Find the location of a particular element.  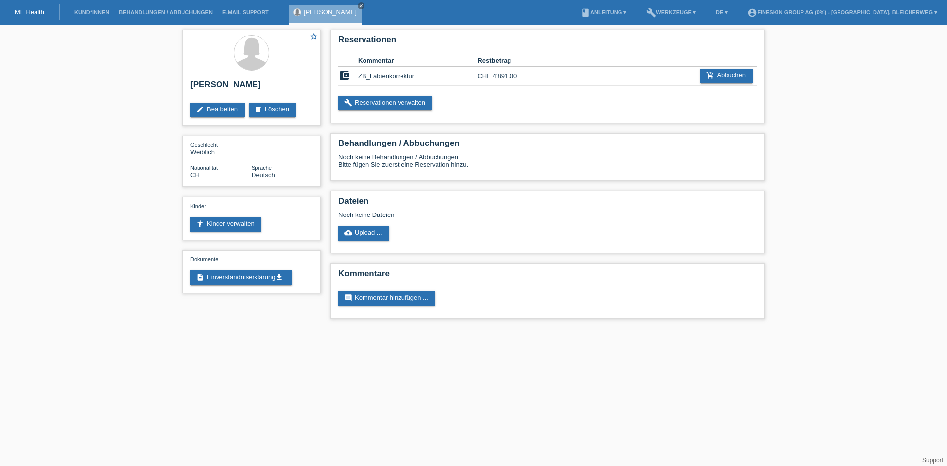

a: accessibility_newKinder verwalten is located at coordinates (226, 225).